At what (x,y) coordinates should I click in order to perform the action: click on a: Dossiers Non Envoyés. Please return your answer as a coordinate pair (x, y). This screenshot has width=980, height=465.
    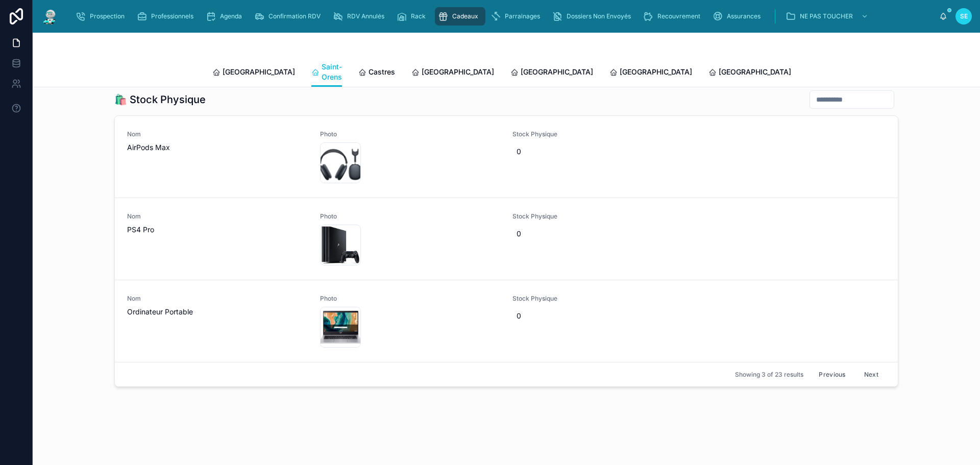
    Looking at the image, I should click on (593, 16).